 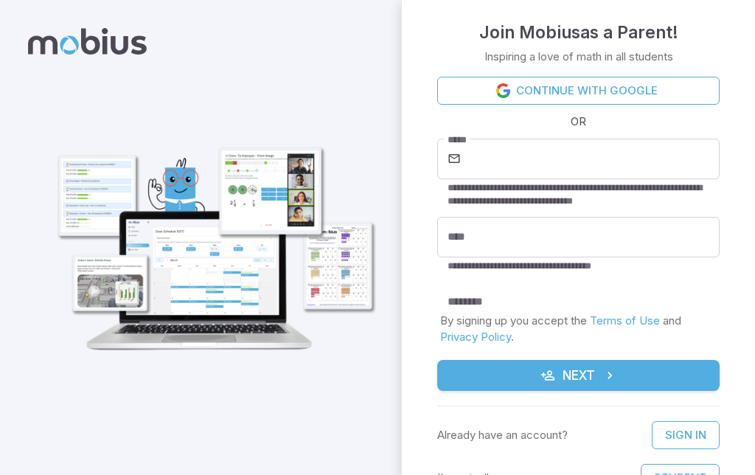 I want to click on a: Continue with Google, so click(x=578, y=91).